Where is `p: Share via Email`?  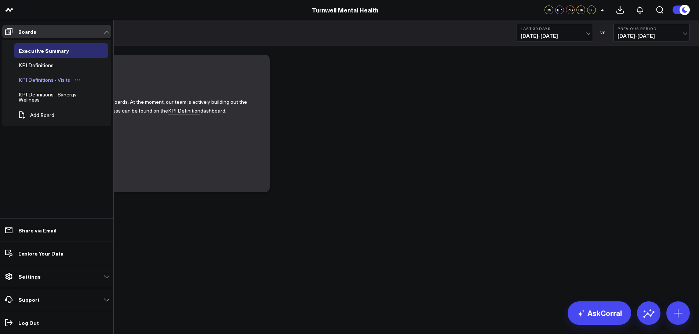 p: Share via Email is located at coordinates (37, 230).